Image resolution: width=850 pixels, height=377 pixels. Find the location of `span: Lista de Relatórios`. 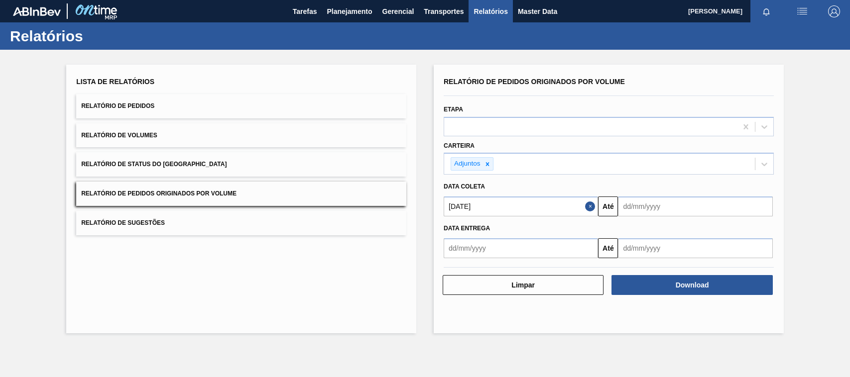

span: Lista de Relatórios is located at coordinates (115, 82).